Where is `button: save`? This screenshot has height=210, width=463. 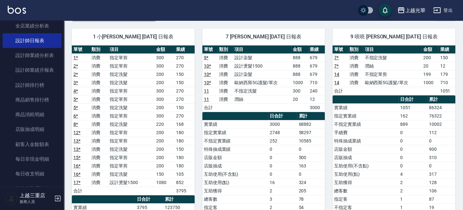 button: save is located at coordinates (385, 10).